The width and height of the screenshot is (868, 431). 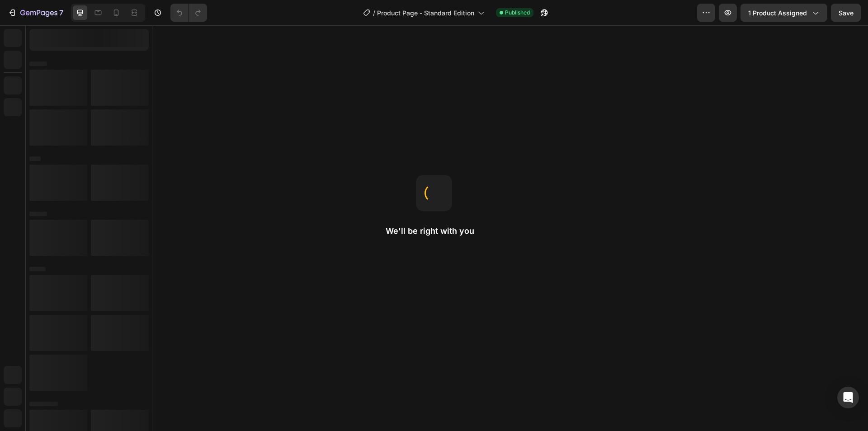 What do you see at coordinates (189, 13) in the screenshot?
I see `div: Undo/Redo` at bounding box center [189, 13].